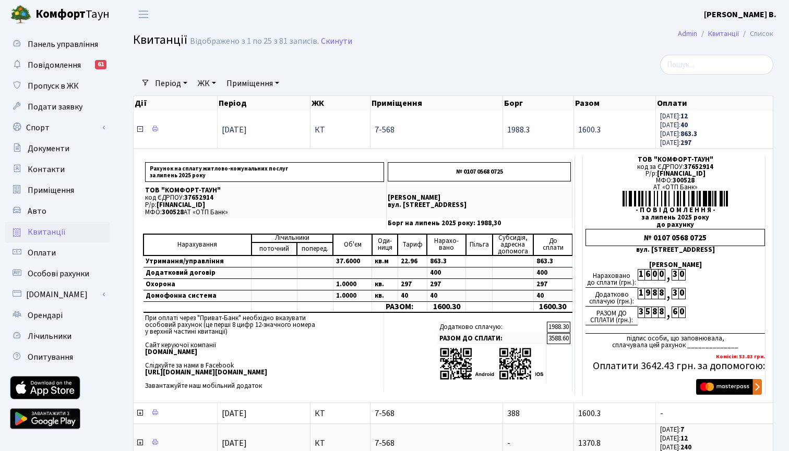 The image size is (789, 451). Describe the element at coordinates (648, 294) in the screenshot. I see `div: 9` at that location.